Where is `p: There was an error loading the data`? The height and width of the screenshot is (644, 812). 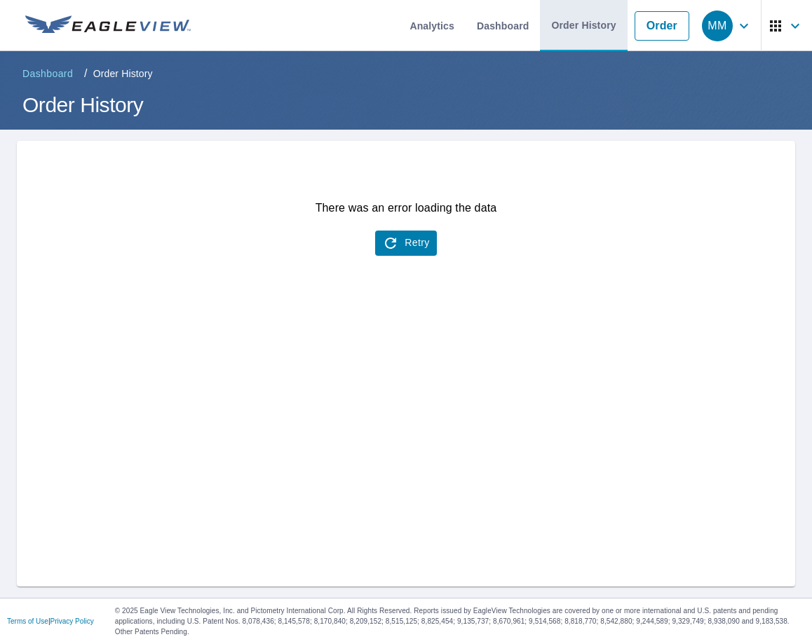 p: There was an error loading the data is located at coordinates (406, 208).